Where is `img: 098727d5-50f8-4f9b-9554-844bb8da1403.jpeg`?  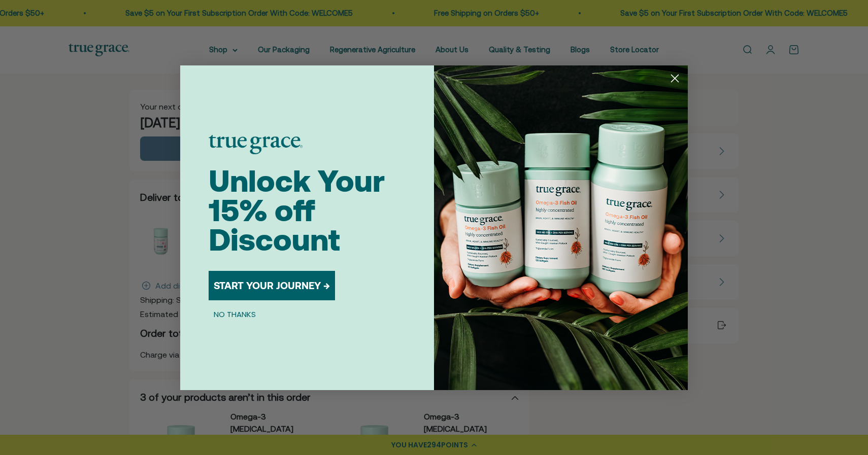 img: 098727d5-50f8-4f9b-9554-844bb8da1403.jpeg is located at coordinates (561, 228).